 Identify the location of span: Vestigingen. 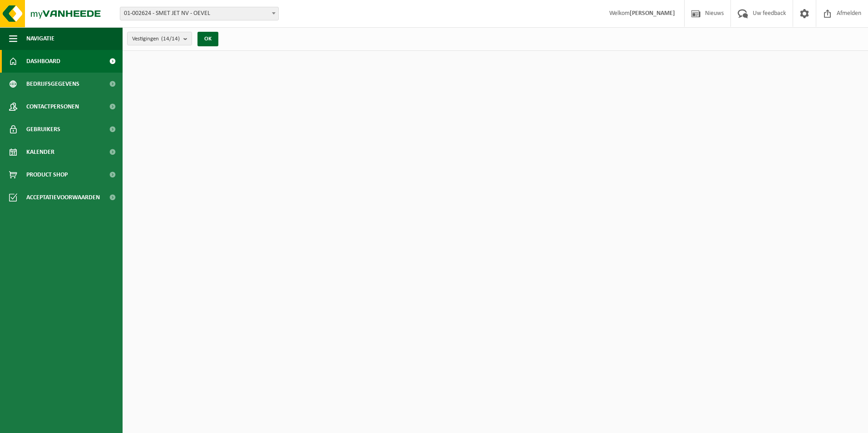
(156, 39).